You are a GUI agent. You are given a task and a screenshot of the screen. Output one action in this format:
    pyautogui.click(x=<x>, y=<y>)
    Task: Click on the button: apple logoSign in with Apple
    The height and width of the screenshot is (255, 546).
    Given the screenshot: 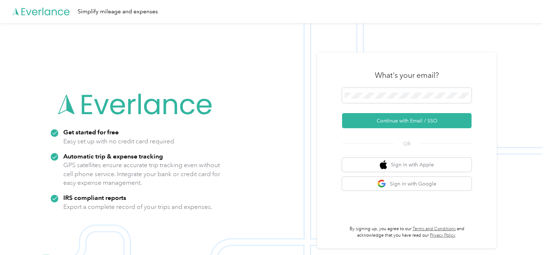 What is the action you would take?
    pyautogui.click(x=407, y=164)
    